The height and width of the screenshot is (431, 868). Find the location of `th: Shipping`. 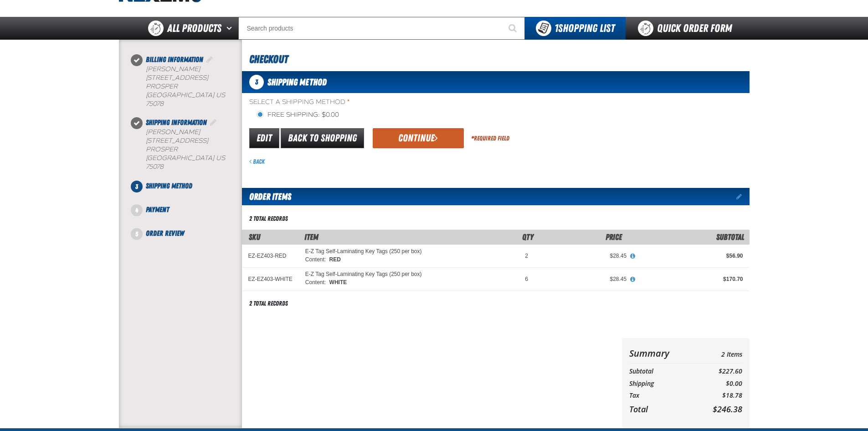

th: Shipping is located at coordinates (661, 384).